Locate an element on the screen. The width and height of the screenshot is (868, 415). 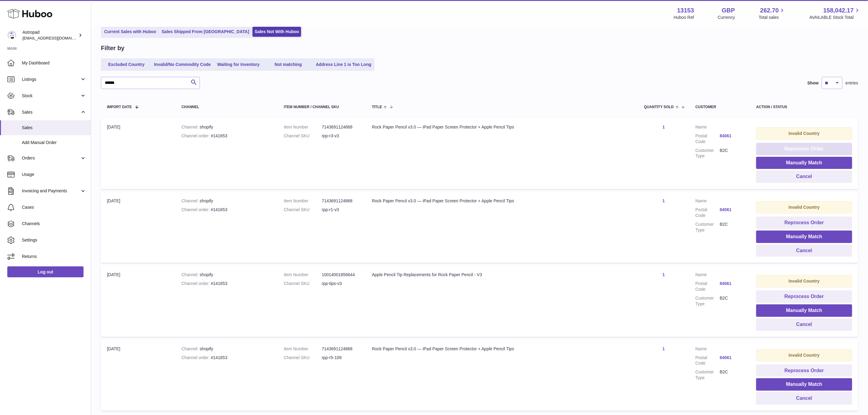
span: 158,042.17 is located at coordinates (838, 11).